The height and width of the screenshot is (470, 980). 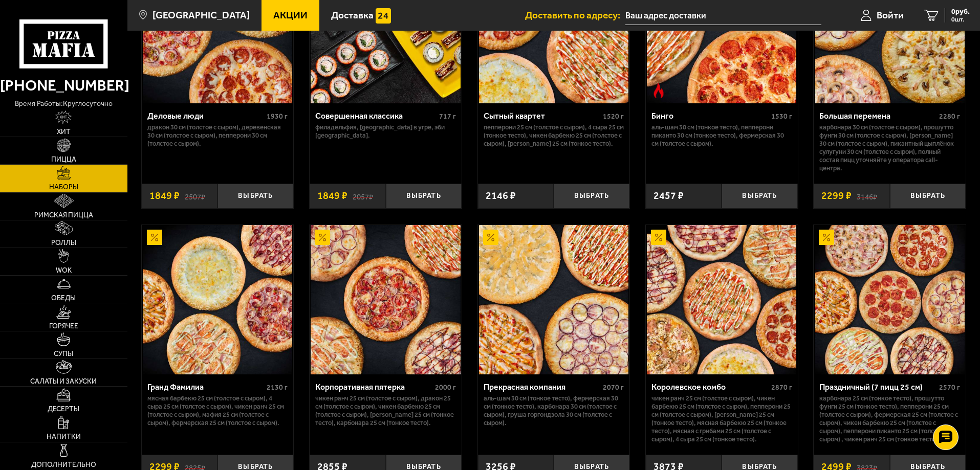 What do you see at coordinates (961, 19) in the screenshot?
I see `span: 0 шт.` at bounding box center [961, 19].